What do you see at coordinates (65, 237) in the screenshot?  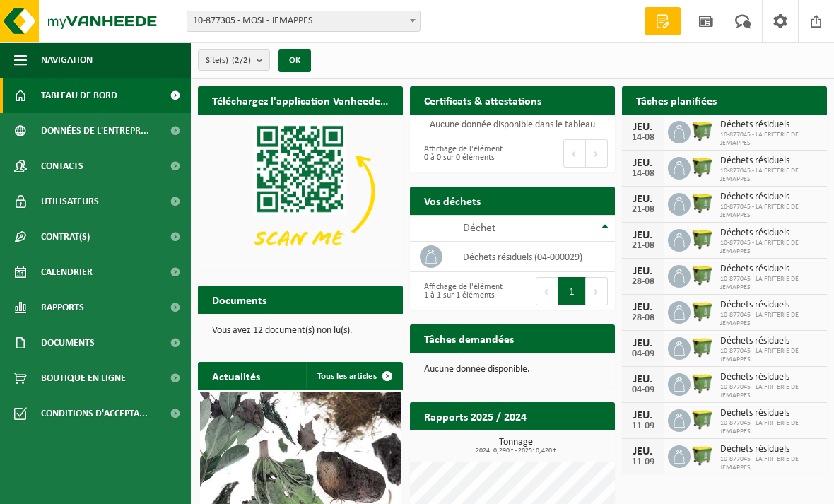 I see `span: Contrat(s)` at bounding box center [65, 237].